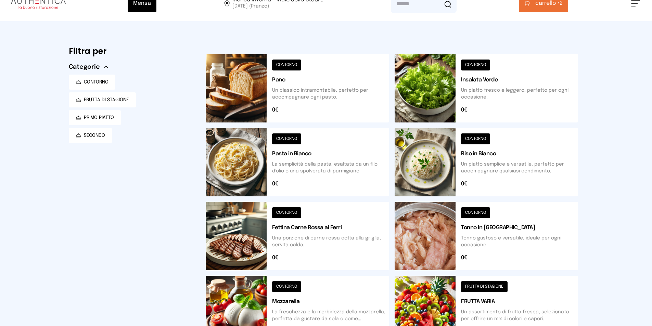  Describe the element at coordinates (90, 136) in the screenshot. I see `button: SECONDO` at that location.